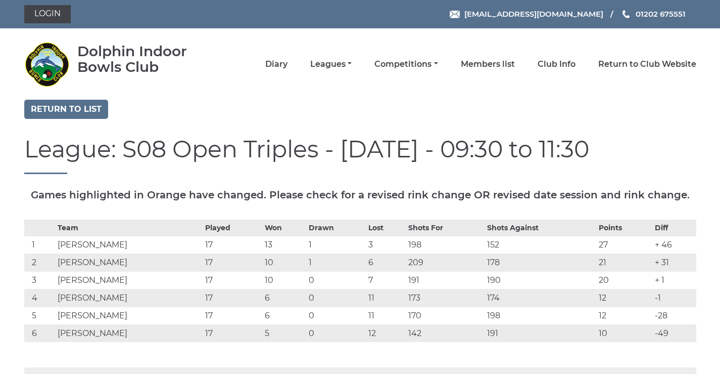 Image resolution: width=720 pixels, height=374 pixels. What do you see at coordinates (445, 228) in the screenshot?
I see `th: Shots For` at bounding box center [445, 228].